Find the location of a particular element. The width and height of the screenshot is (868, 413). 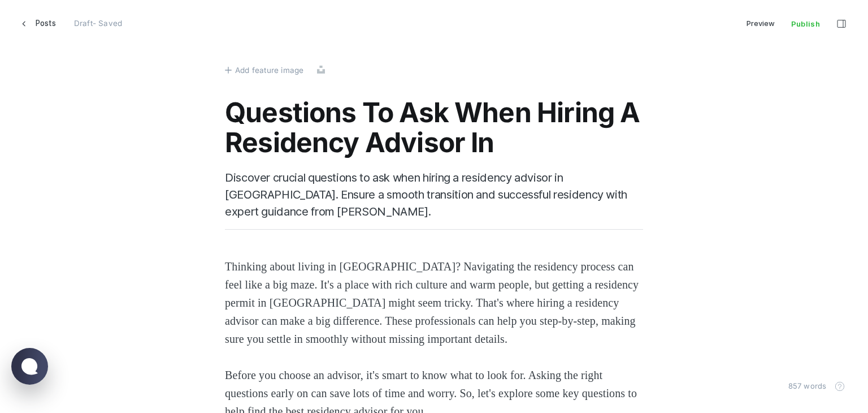

button: Preview is located at coordinates (761, 23).